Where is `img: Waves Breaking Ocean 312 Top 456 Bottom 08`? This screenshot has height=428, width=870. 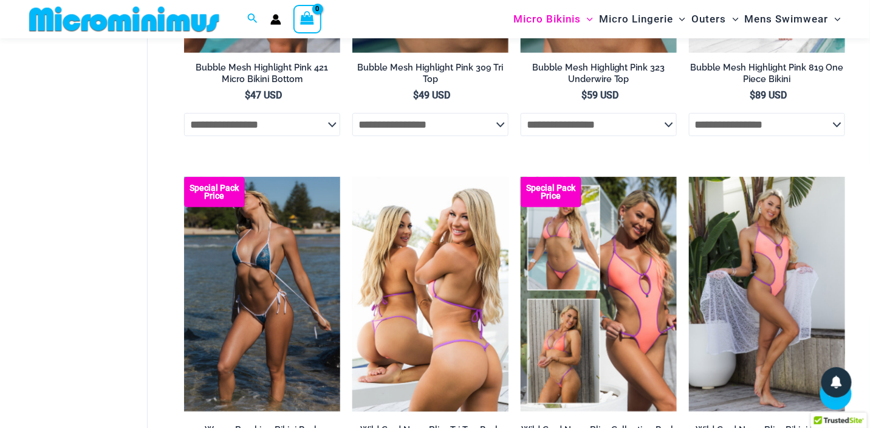 img: Waves Breaking Ocean 312 Top 456 Bottom 08 is located at coordinates (262, 294).